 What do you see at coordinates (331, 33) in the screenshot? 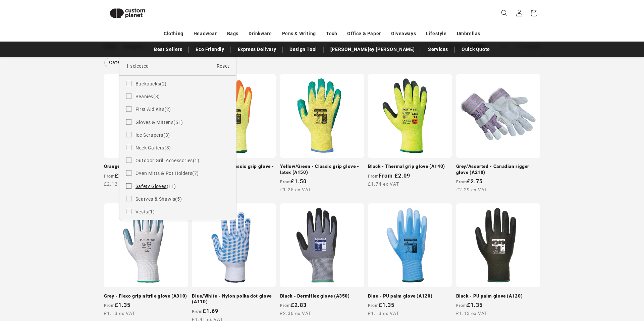
I see `a: Tech` at bounding box center [331, 33].